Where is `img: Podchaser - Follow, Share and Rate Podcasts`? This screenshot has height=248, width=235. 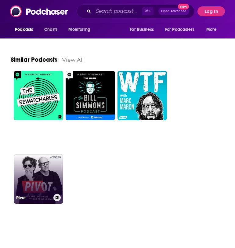 img: Podchaser - Follow, Share and Rate Podcasts is located at coordinates (39, 11).